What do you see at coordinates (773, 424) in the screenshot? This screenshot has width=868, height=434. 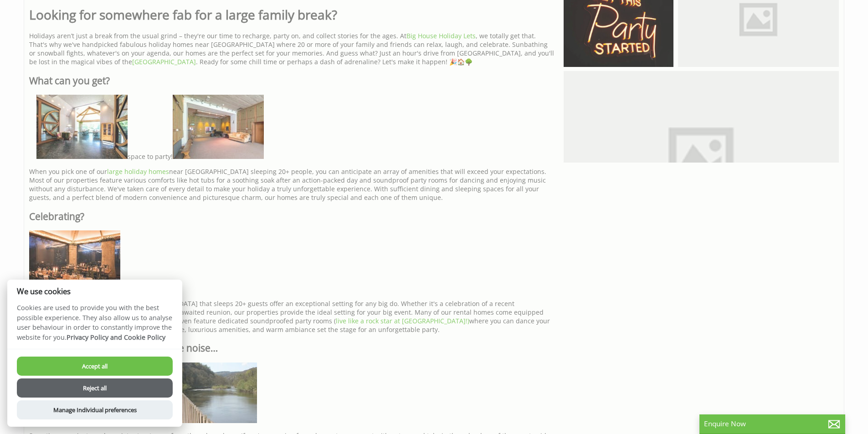 I see `p: Enquire Now` at bounding box center [773, 424].